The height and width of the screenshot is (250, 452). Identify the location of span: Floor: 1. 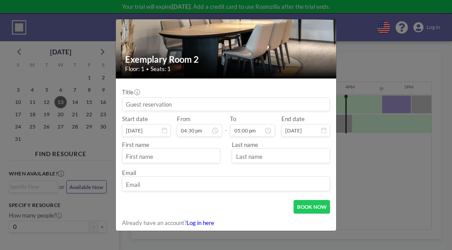
(135, 69).